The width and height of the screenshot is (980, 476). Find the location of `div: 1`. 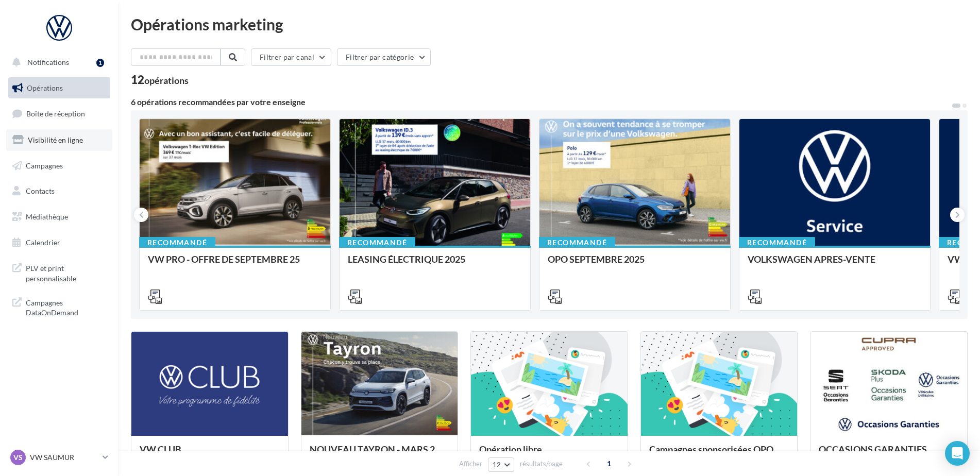

div: 1 is located at coordinates (100, 63).